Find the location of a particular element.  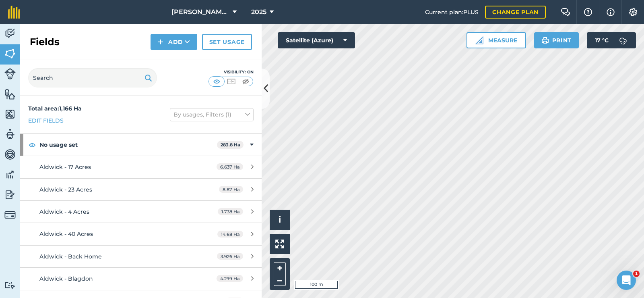

img: fieldmargin Logo is located at coordinates (14, 12).